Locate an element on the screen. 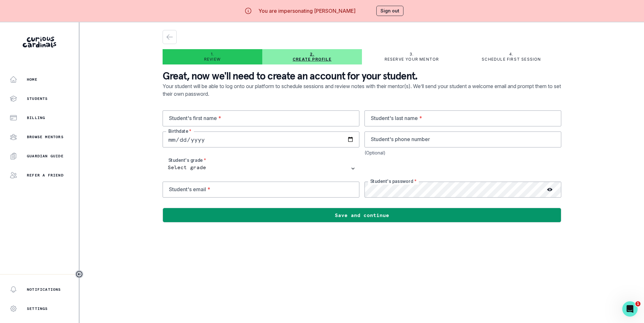  p: Home is located at coordinates (32, 80).